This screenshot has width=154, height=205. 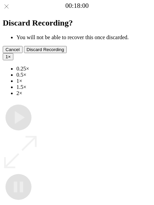 What do you see at coordinates (84, 93) in the screenshot?
I see `li: 2×` at bounding box center [84, 93].